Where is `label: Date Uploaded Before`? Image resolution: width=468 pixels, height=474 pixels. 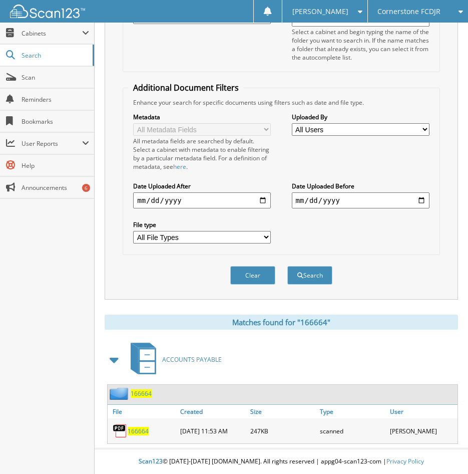
label: Date Uploaded Before is located at coordinates (360, 186).